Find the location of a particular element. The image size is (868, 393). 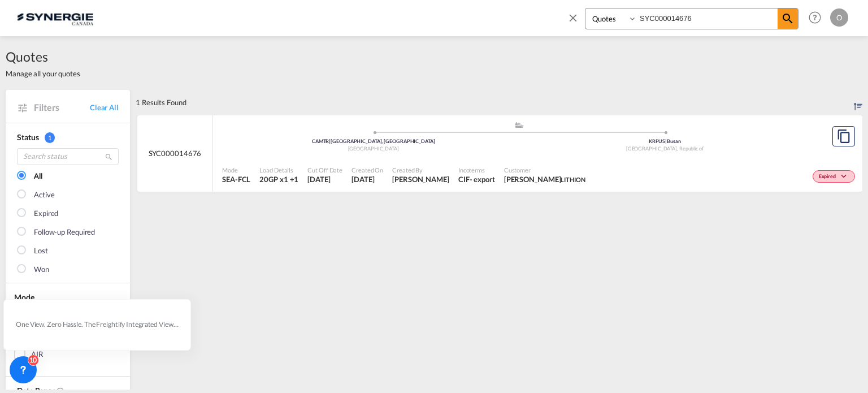

div: Active is located at coordinates (44, 196).